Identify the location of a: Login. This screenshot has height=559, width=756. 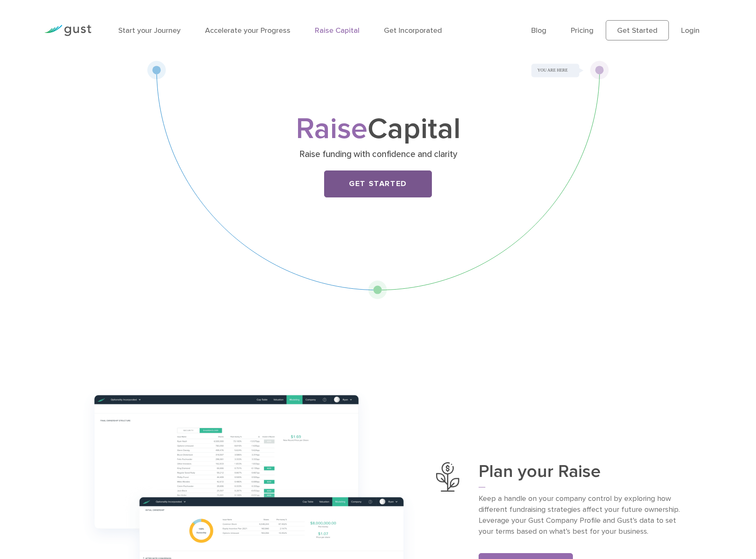
(690, 30).